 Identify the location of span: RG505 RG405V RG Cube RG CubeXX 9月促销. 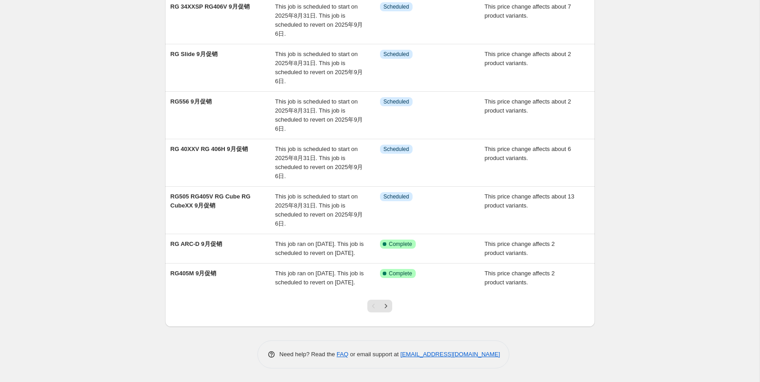
(210, 201).